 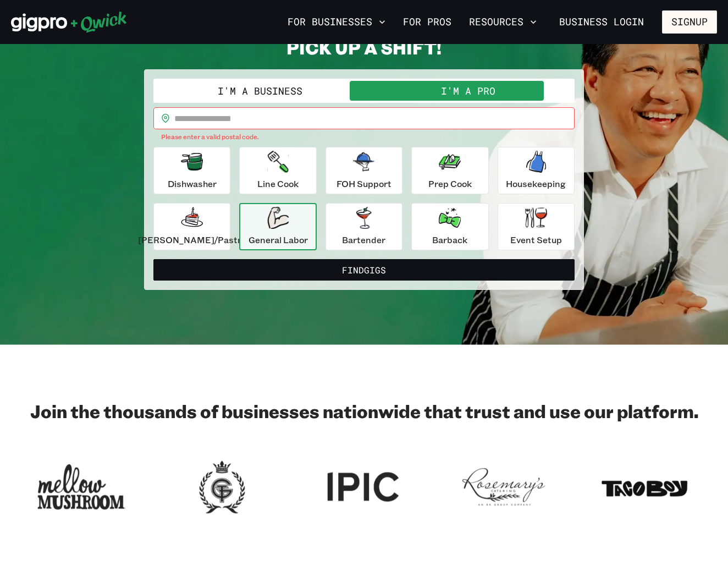 I want to click on button: Barback, so click(x=450, y=227).